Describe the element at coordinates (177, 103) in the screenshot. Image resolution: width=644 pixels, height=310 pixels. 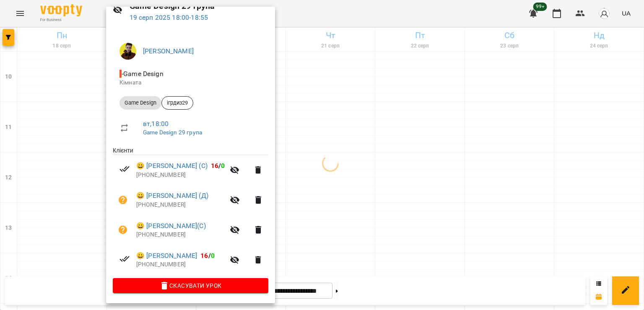
I see `span: ігрдиз29` at that location.